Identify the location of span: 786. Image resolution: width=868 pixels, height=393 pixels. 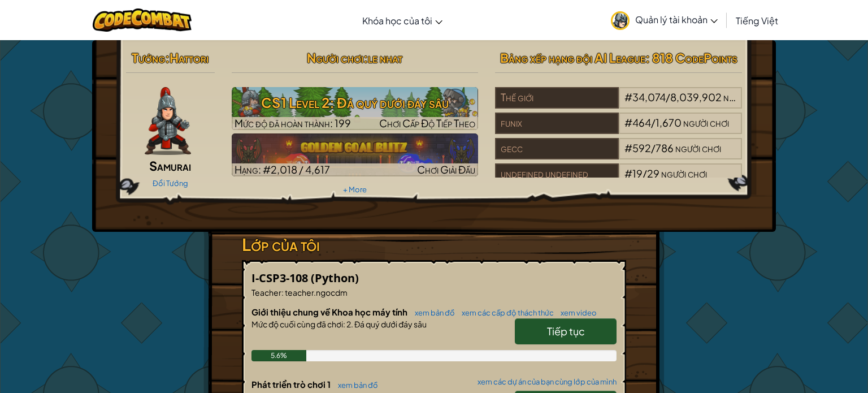
(665, 148).